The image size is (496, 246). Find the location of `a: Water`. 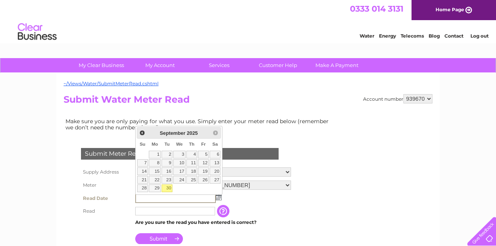

a: Water is located at coordinates (367, 36).